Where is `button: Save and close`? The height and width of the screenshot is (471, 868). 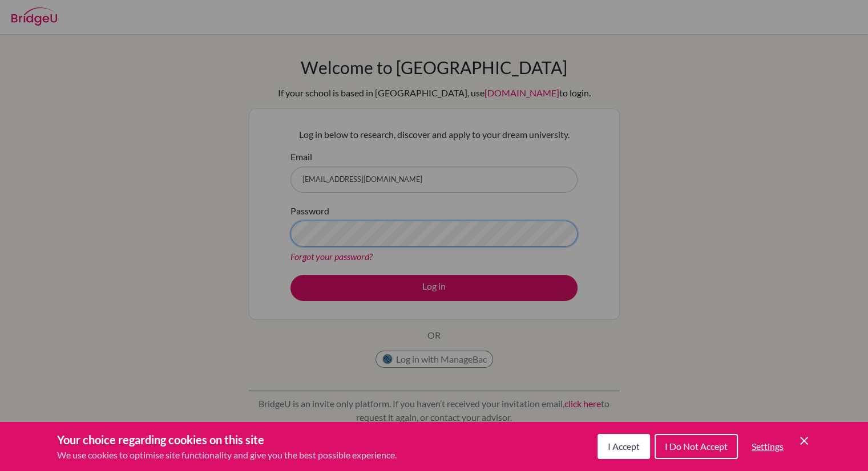
button: Save and close is located at coordinates (804, 441).